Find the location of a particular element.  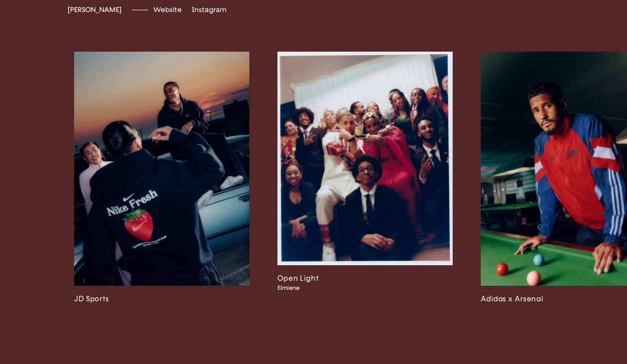

h3: Open Light is located at coordinates (365, 279).